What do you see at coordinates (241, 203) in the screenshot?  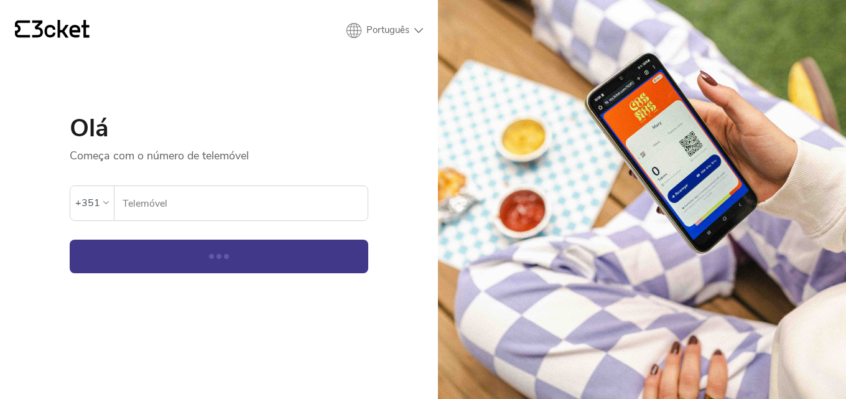 I see `label: Telemóvel` at bounding box center [241, 203].